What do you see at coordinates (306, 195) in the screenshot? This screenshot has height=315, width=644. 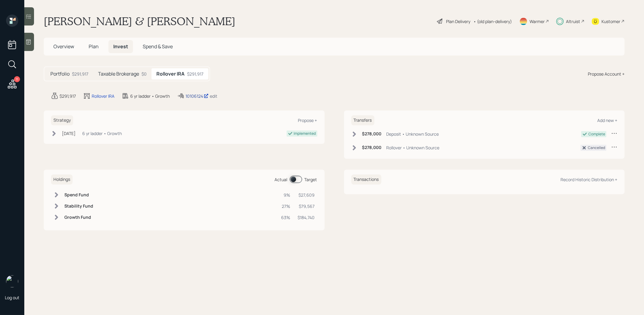 I see `div: $27,609` at bounding box center [306, 195].